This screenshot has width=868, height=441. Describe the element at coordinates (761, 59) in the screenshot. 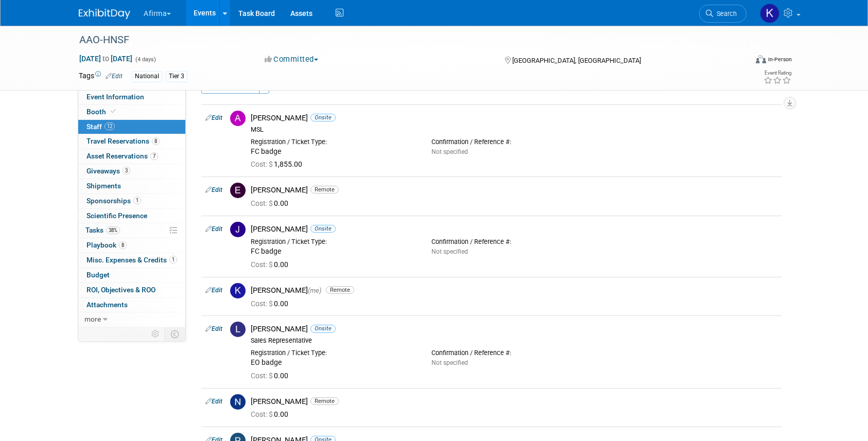

I see `img: Format-Inperson.png` at that location.